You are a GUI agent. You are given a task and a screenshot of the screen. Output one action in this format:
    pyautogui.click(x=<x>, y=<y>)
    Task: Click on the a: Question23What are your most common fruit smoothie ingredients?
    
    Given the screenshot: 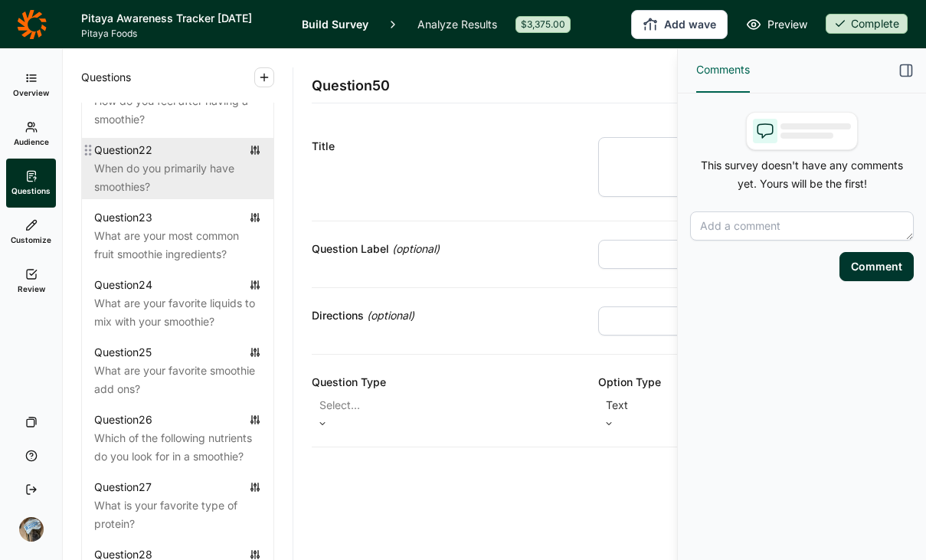 What is the action you would take?
    pyautogui.click(x=178, y=236)
    